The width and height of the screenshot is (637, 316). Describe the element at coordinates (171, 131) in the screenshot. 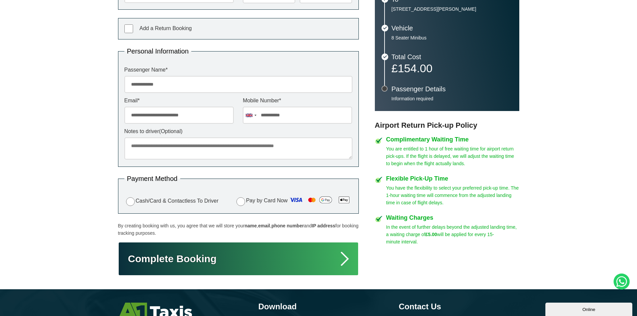

I see `span: (Optional)` at that location.